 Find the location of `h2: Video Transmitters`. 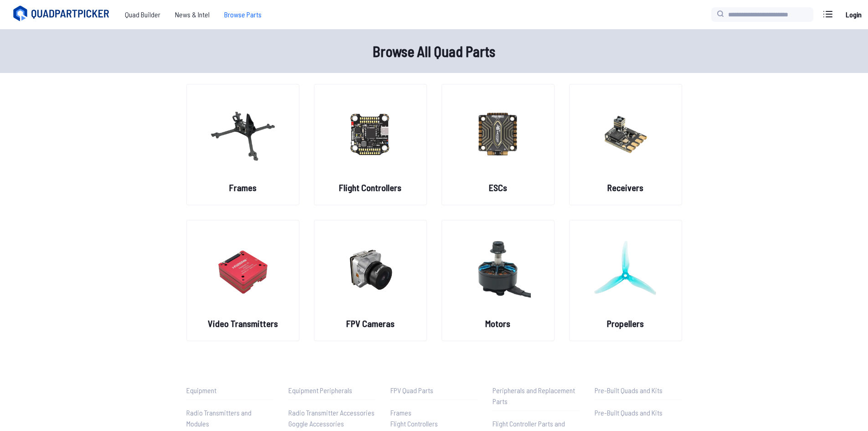

h2: Video Transmitters is located at coordinates (243, 323).